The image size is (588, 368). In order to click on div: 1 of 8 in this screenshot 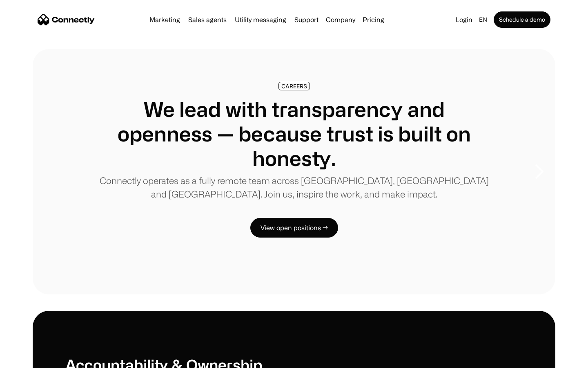, I will do `click(294, 171)`.